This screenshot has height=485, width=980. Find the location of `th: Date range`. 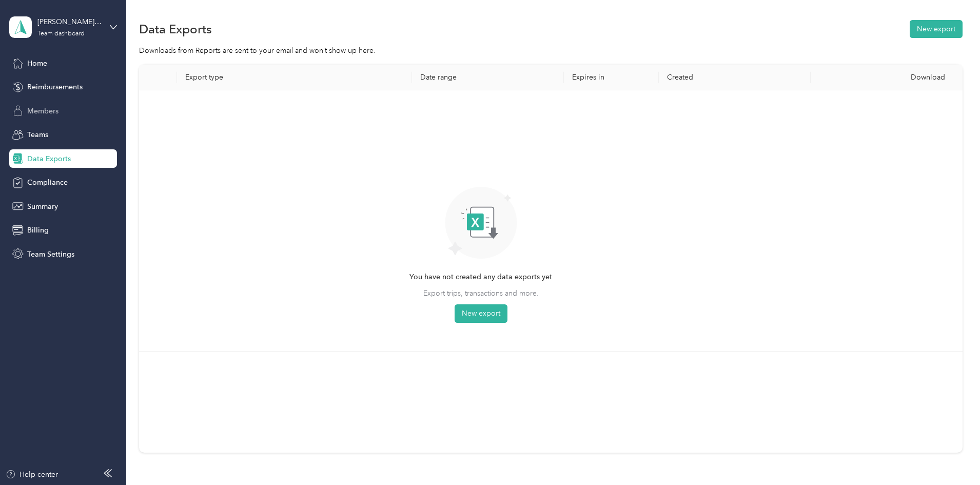

th: Date range is located at coordinates (488, 77).